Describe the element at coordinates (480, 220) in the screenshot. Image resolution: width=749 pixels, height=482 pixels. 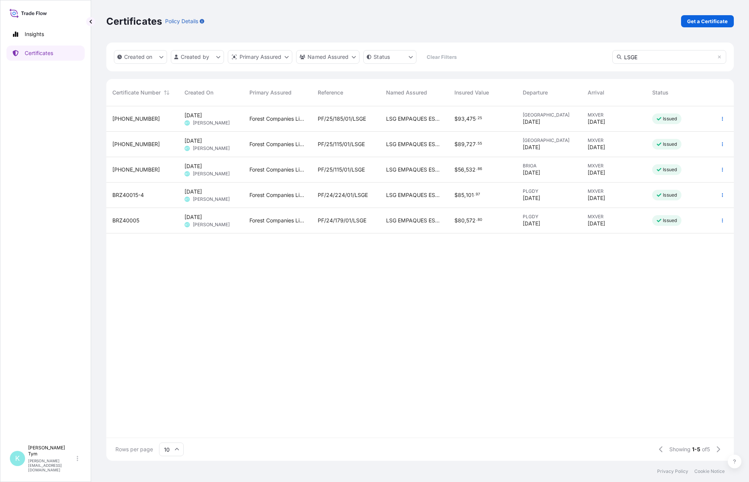
I see `span: 80` at that location.